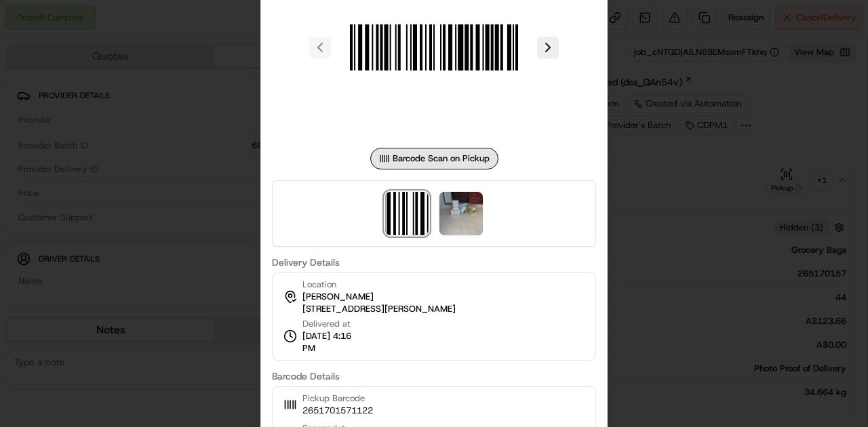 This screenshot has width=868, height=427. I want to click on label: Delivery Details, so click(434, 262).